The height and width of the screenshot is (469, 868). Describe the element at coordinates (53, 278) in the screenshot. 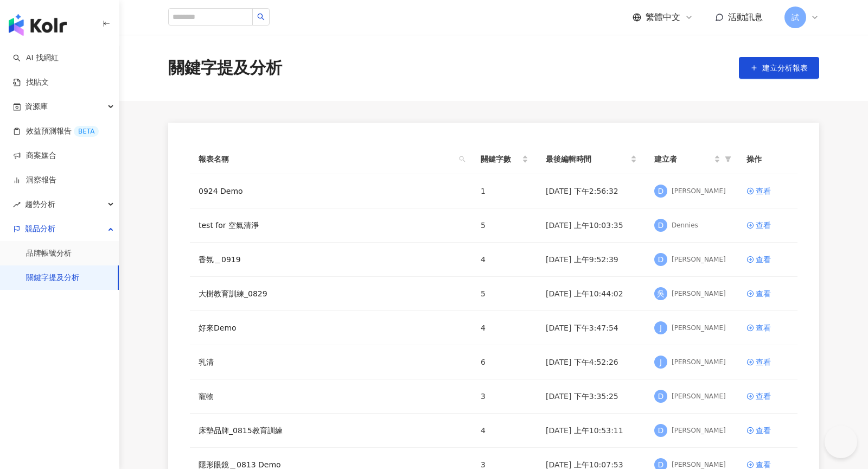

I see `a: 關鍵字提及分析` at that location.